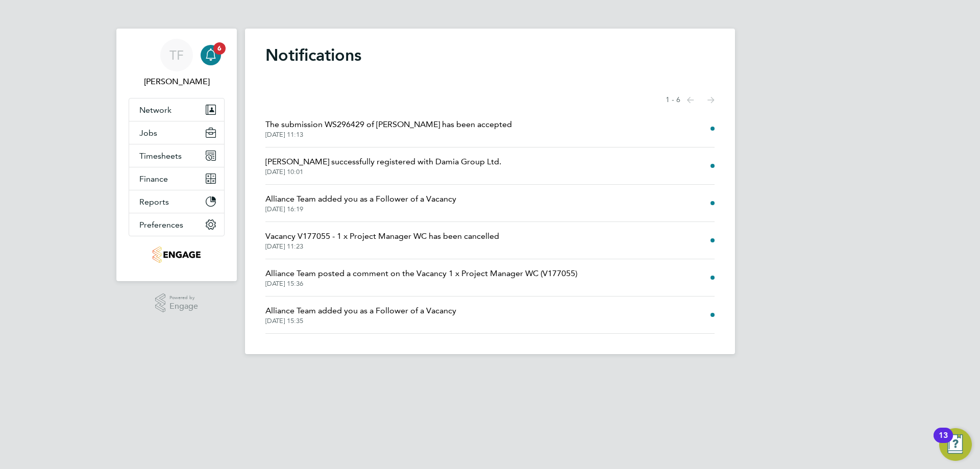 This screenshot has width=980, height=469. I want to click on span: Alliance Team posted a comment on the Vacancy 1 x Project Manager WC (V177055), so click(422, 274).